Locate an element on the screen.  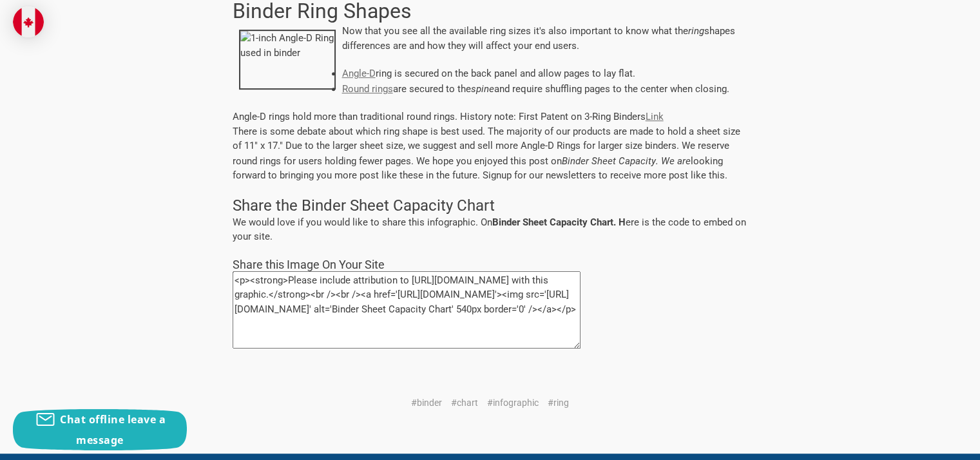
p: Angle-D rings hold more than traditional round rings. History note: First Patent on 3-Ring Binder... is located at coordinates (490, 147).